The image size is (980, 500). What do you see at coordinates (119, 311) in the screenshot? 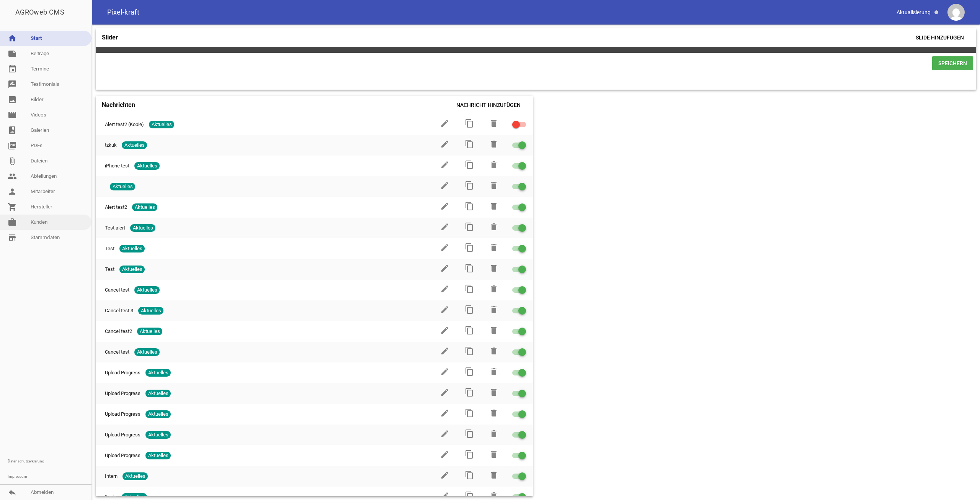
I see `span: Cancel test 3` at bounding box center [119, 311].